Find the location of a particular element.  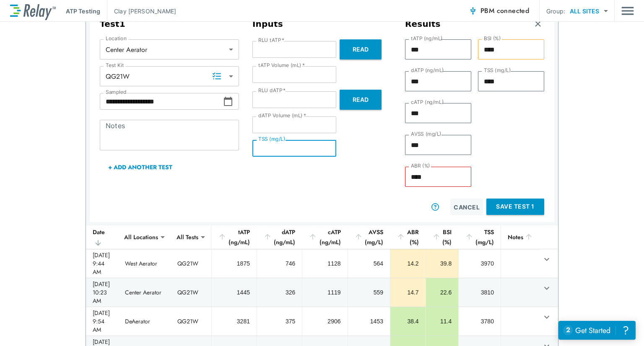

div: 1445 is located at coordinates (234, 292).